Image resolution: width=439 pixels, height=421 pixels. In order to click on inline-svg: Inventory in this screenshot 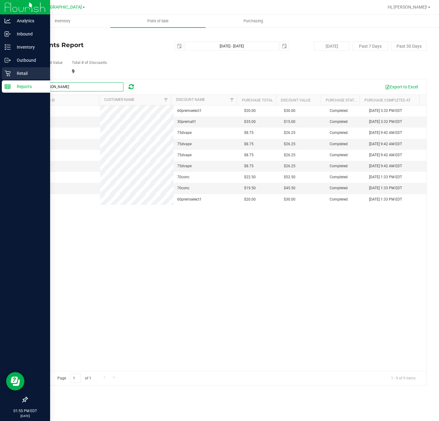, I will do `click(8, 47)`.